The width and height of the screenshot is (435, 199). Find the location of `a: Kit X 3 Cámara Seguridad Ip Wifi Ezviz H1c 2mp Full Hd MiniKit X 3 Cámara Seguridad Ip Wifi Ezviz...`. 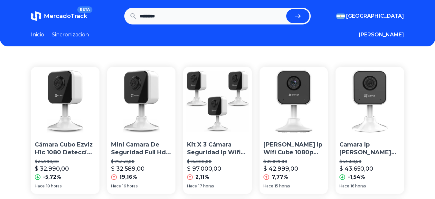

a: Kit X 3 Cámara Seguridad Ip Wifi Ezviz H1c 2mp Full Hd MiniKit X 3 Cámara Seguridad Ip Wifi Ezviz... is located at coordinates (218, 131).